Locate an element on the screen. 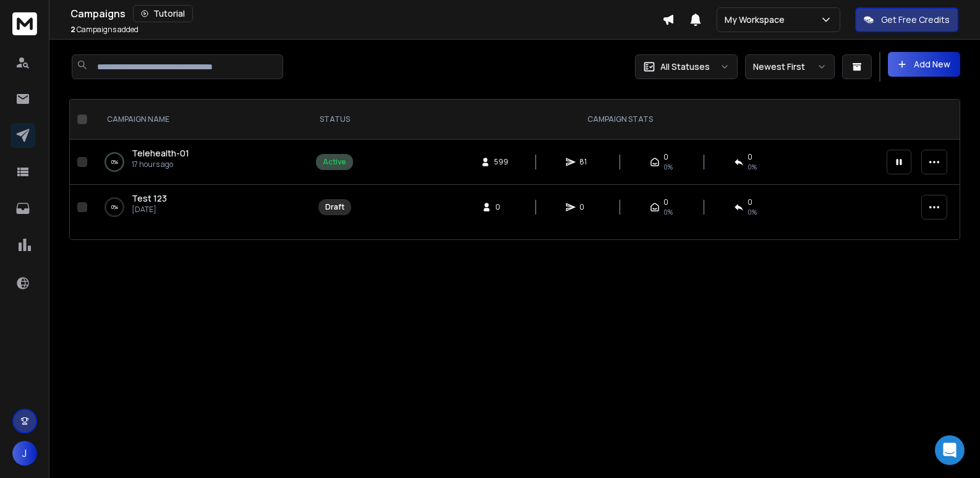 The width and height of the screenshot is (980, 478). span: 599 is located at coordinates (501, 162).